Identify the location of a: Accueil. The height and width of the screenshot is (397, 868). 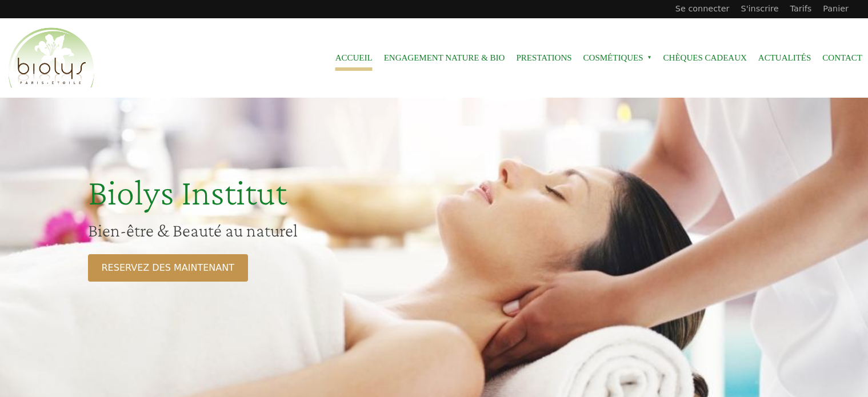
(354, 57).